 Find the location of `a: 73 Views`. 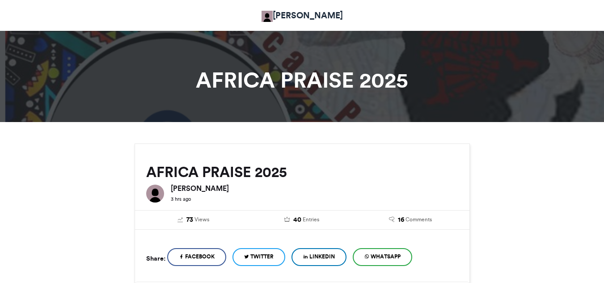

a: 73 Views is located at coordinates (193, 220).